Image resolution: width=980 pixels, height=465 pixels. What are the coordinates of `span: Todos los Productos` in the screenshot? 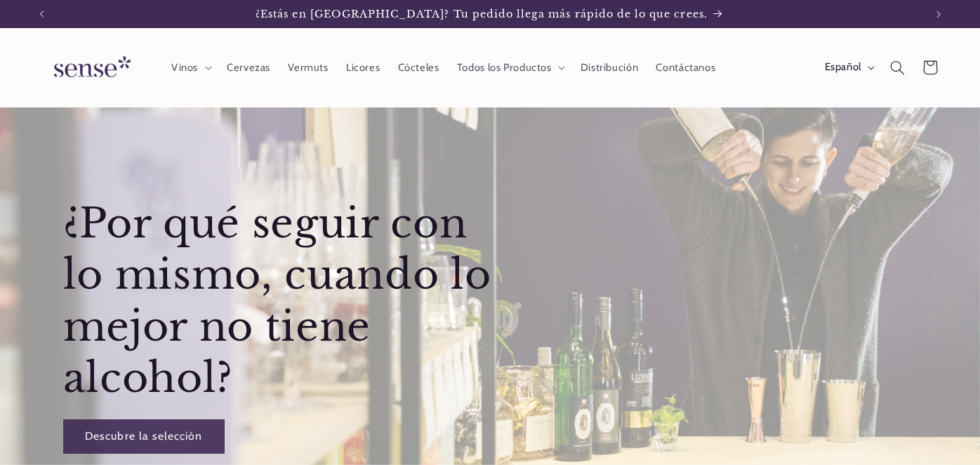 It's located at (504, 67).